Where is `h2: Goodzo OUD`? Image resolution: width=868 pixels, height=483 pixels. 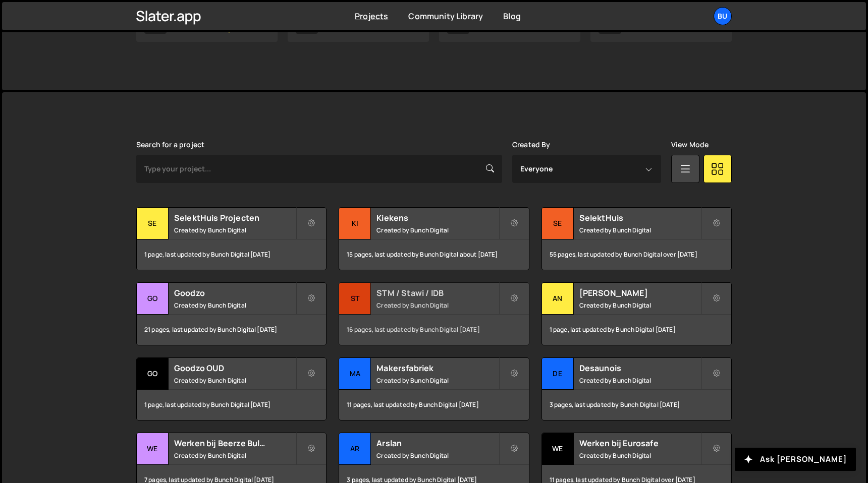
h2: Goodzo OUD is located at coordinates (235, 368).